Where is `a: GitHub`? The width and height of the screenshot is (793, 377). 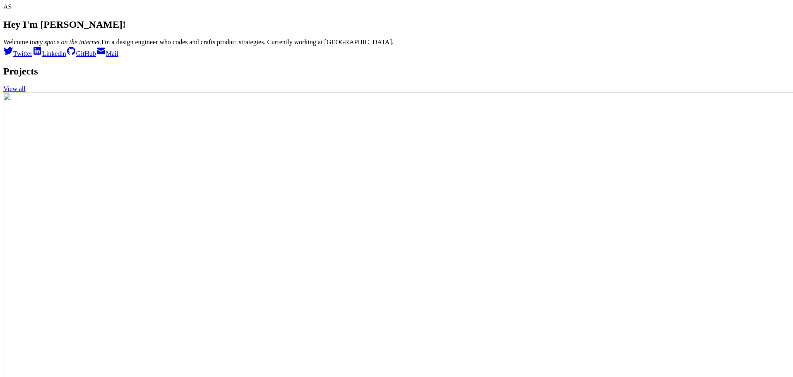 a: GitHub is located at coordinates (81, 53).